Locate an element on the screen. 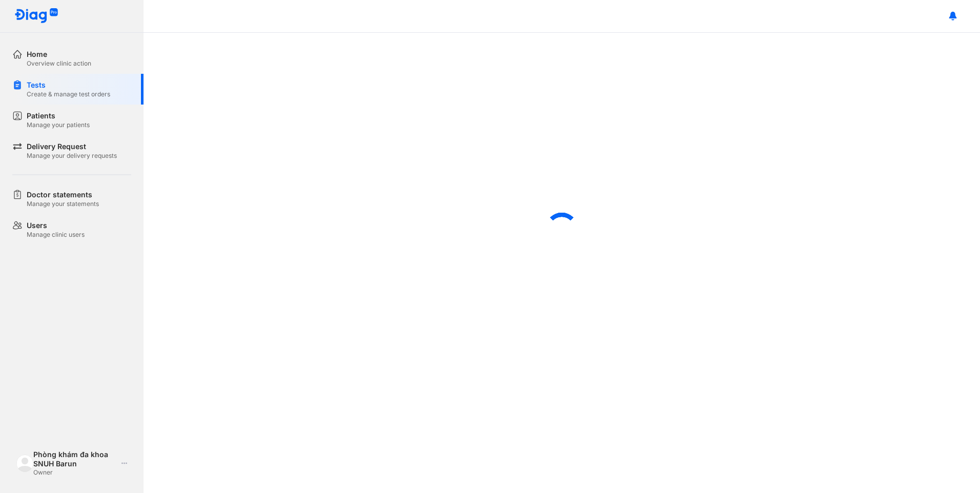 This screenshot has height=493, width=980. div: Manage your patients is located at coordinates (58, 125).